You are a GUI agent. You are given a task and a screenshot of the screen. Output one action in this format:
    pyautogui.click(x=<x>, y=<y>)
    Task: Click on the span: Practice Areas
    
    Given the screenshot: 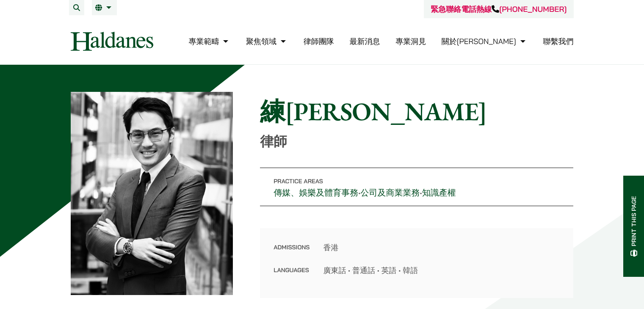 What is the action you would take?
    pyautogui.click(x=298, y=181)
    